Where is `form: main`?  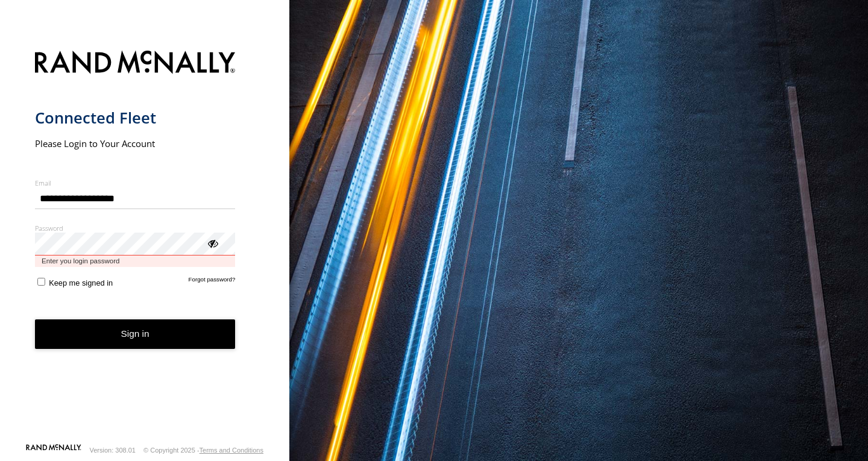 form: main is located at coordinates (145, 243).